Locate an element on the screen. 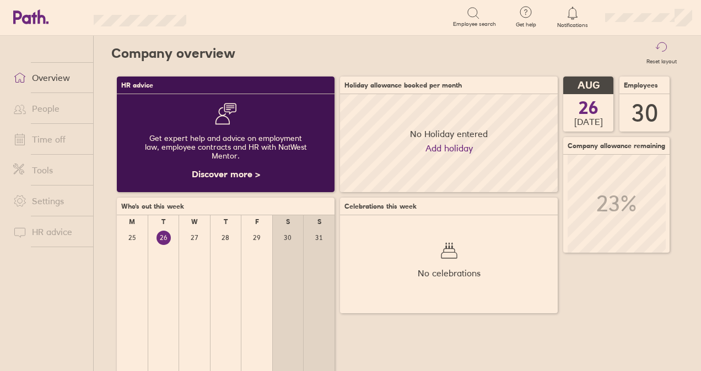 The image size is (701, 371). span: Holiday allowance booked per month is located at coordinates (403, 85).